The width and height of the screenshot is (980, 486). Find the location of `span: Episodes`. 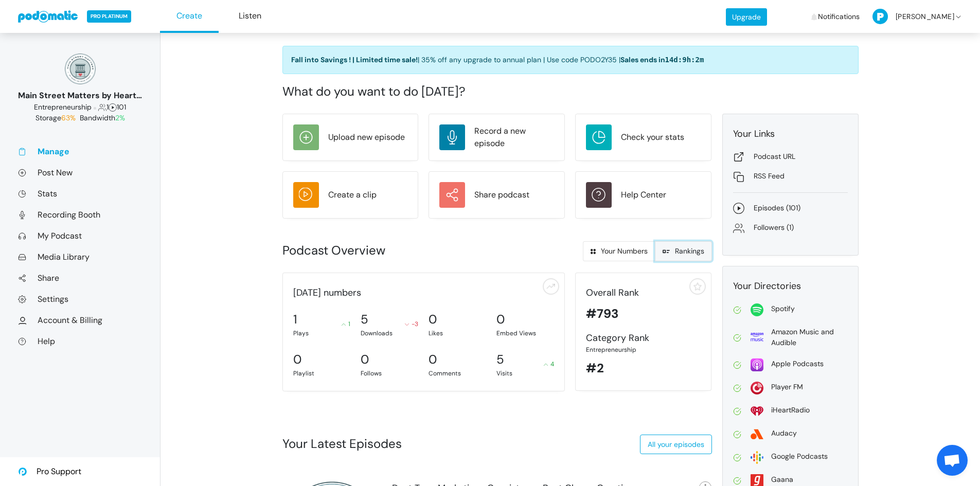

span: Episodes is located at coordinates (113, 107).